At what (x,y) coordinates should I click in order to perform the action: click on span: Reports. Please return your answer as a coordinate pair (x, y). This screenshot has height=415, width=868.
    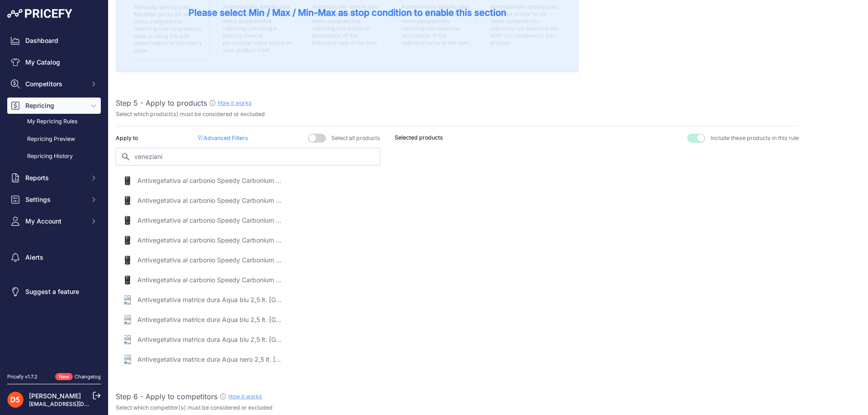
    Looking at the image, I should click on (55, 178).